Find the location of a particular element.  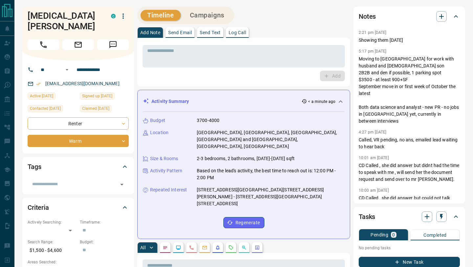

p: Location is located at coordinates (159, 132).